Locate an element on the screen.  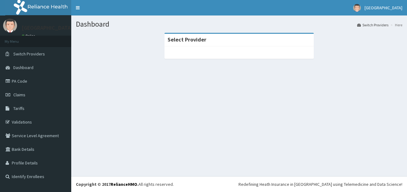
strong: Select Provider is located at coordinates (187, 39).